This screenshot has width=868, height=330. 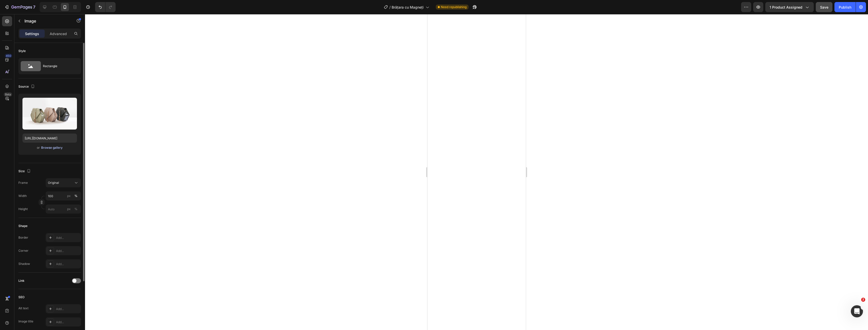 I want to click on div: Beta, so click(x=8, y=94).